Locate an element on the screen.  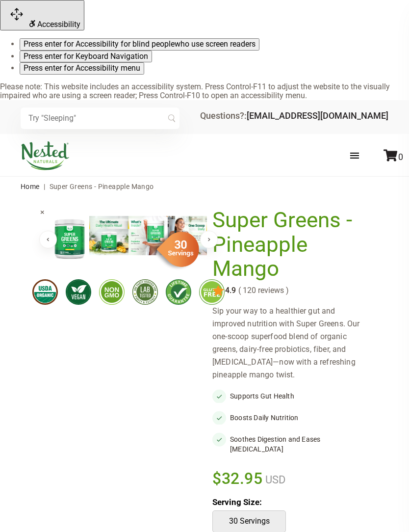
span: Super Greens - Pineapple Mango is located at coordinates (101, 187).